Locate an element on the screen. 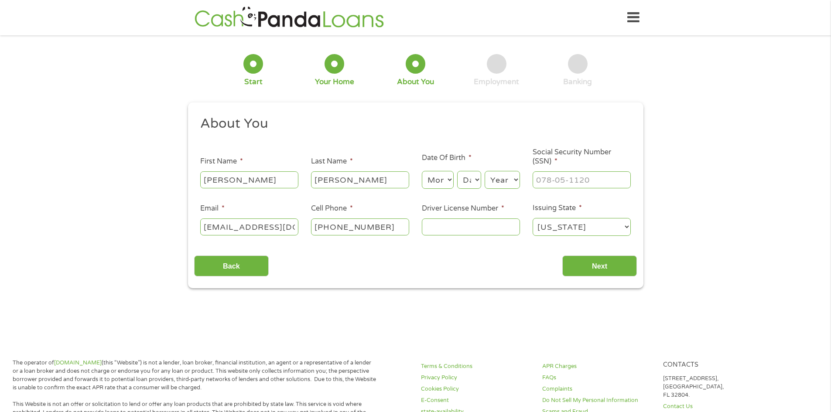 This screenshot has height=412, width=831. h2: About You is located at coordinates (412, 124).